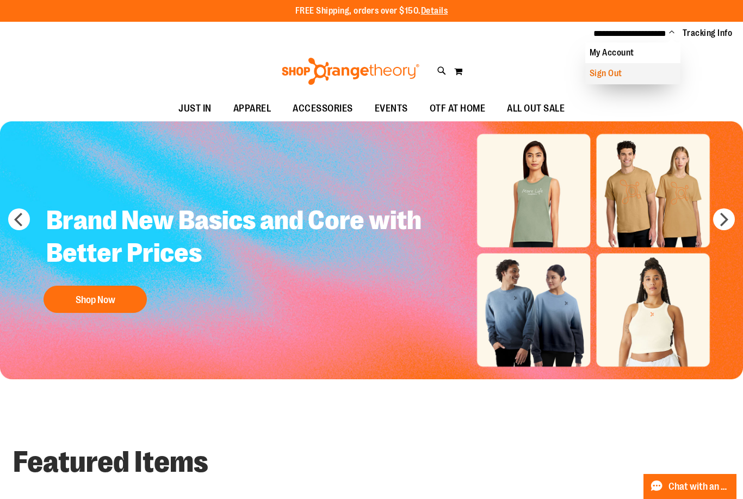 Image resolution: width=743 pixels, height=499 pixels. What do you see at coordinates (391, 108) in the screenshot?
I see `span: EVENTS` at bounding box center [391, 108].